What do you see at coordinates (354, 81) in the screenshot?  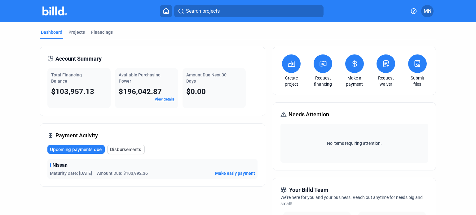 I see `a: Make a payment` at bounding box center [354, 81].